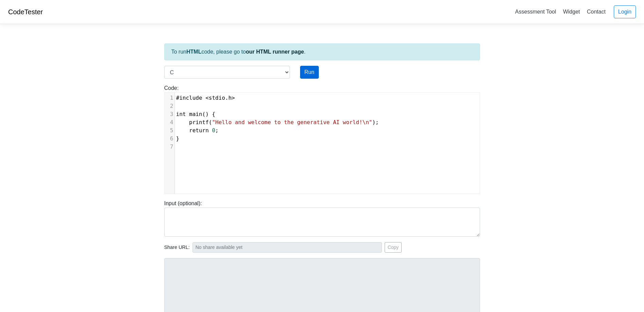 This screenshot has width=644, height=312. I want to click on a: Login, so click(625, 12).